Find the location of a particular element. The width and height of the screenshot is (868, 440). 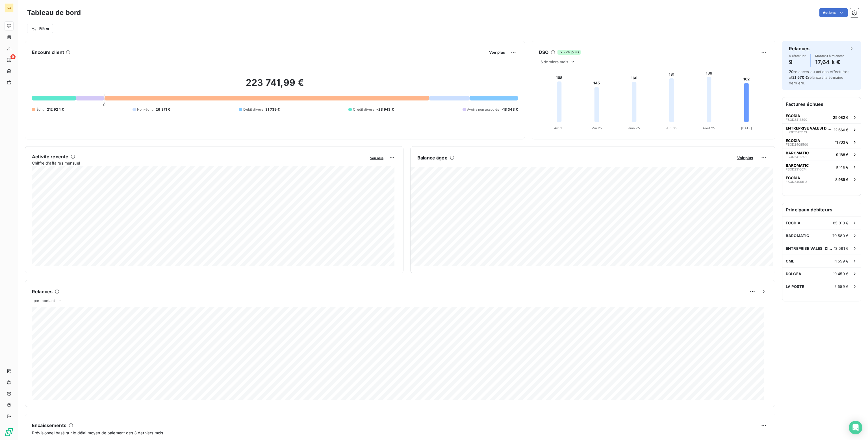

tspan: Juil. 25 is located at coordinates (672, 128).